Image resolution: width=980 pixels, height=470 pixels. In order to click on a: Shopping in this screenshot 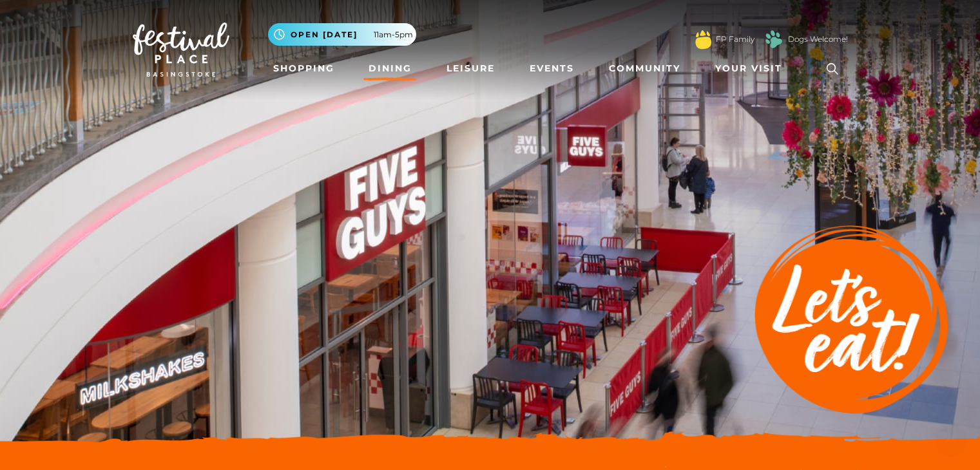, I will do `click(304, 68)`.